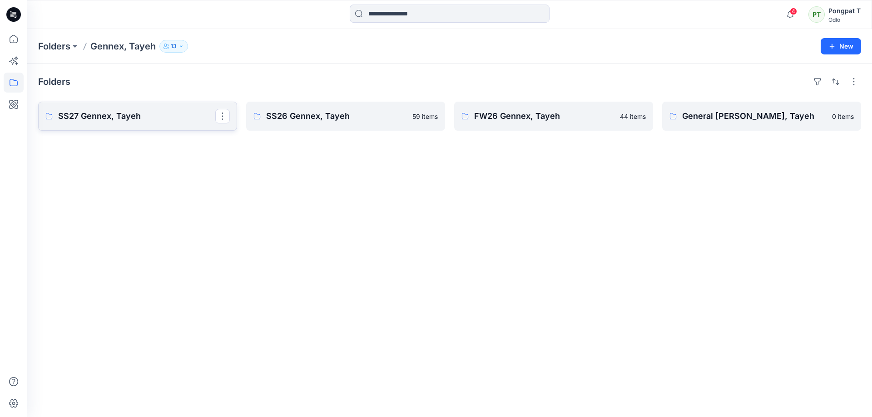  What do you see at coordinates (54, 46) in the screenshot?
I see `p: Folders` at bounding box center [54, 46].